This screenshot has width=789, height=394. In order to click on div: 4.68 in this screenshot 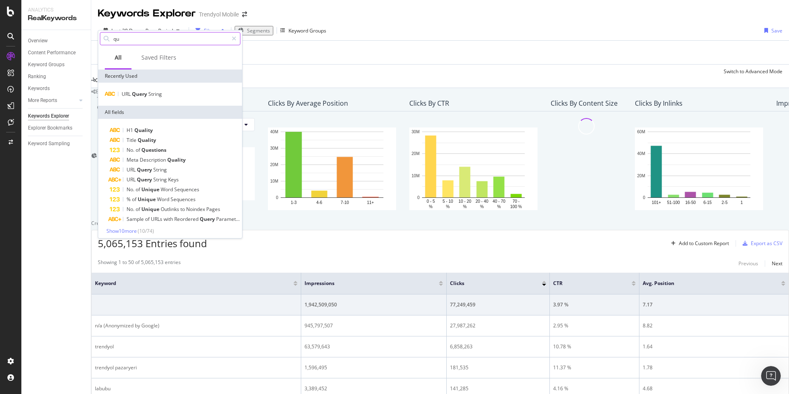, I will do `click(714, 389)`.